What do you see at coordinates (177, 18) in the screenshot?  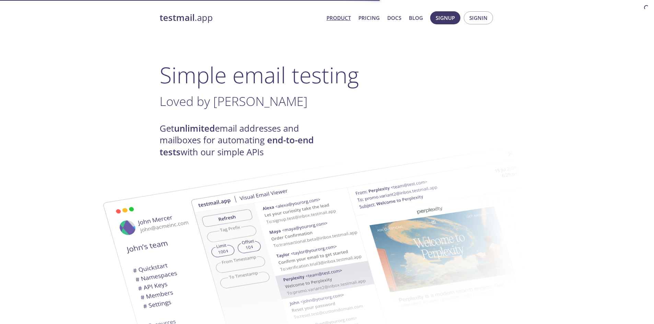 I see `strong: testmail` at bounding box center [177, 18].